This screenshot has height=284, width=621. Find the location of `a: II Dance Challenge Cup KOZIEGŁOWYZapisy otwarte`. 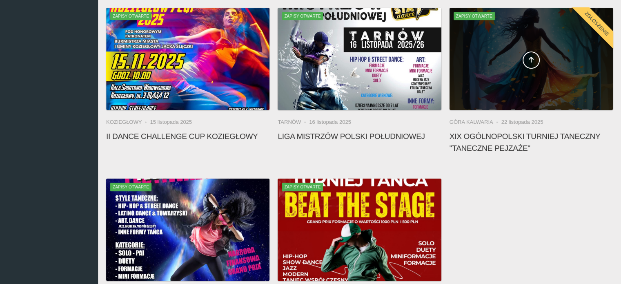

a: II Dance Challenge Cup KOZIEGŁOWYZapisy otwarte is located at coordinates (188, 59).